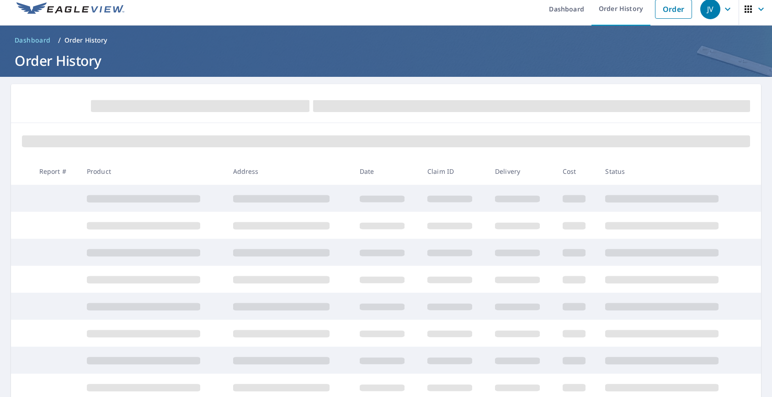 The width and height of the screenshot is (772, 397). What do you see at coordinates (522, 171) in the screenshot?
I see `th: Delivery` at bounding box center [522, 171].